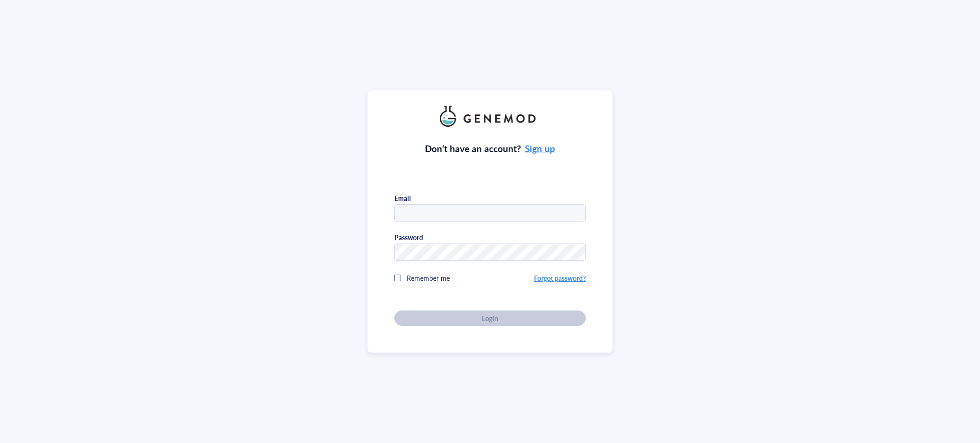 The height and width of the screenshot is (443, 980). What do you see at coordinates (560, 278) in the screenshot?
I see `a: Forgot password?` at bounding box center [560, 278].